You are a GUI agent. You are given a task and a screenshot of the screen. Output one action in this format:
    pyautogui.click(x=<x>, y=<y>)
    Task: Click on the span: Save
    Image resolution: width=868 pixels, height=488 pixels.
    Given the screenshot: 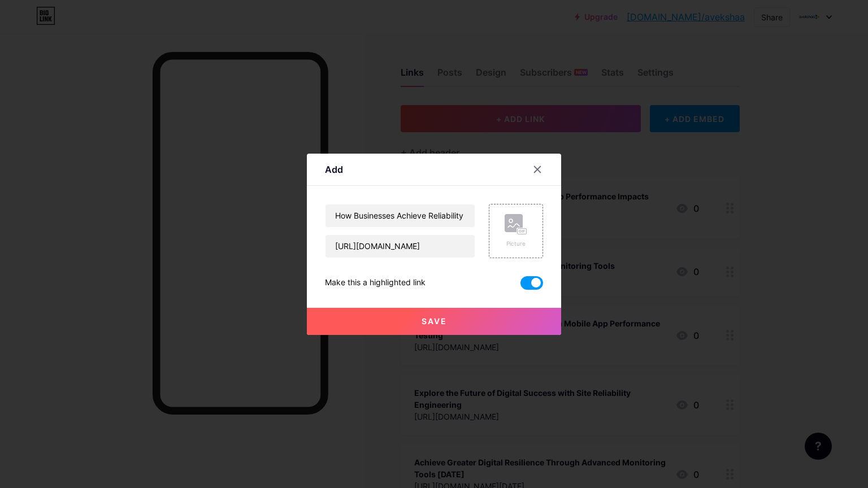 What is the action you would take?
    pyautogui.click(x=434, y=321)
    